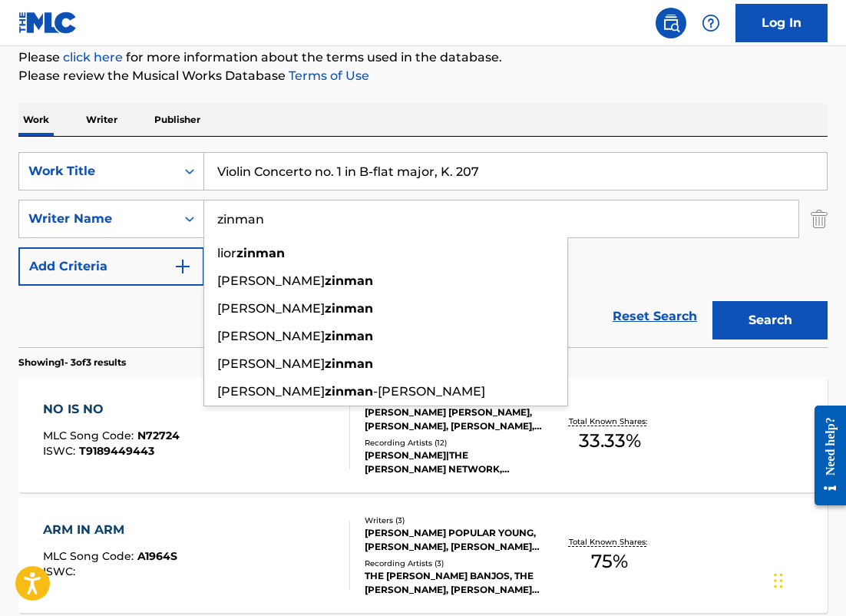 The width and height of the screenshot is (846, 616). What do you see at coordinates (117, 450) in the screenshot?
I see `span: T9189449443` at bounding box center [117, 450].